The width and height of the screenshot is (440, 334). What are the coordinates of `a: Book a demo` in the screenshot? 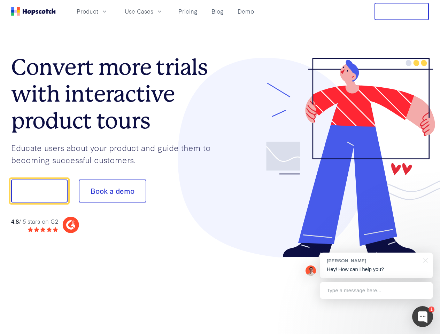 It's located at (113, 191).